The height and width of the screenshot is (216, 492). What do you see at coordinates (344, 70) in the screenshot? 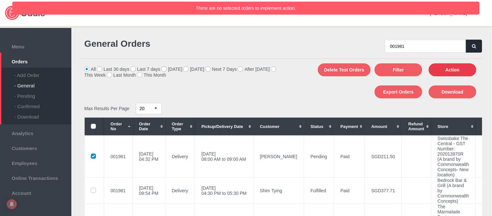
I see `button: Delete Test Orders` at bounding box center [344, 70].